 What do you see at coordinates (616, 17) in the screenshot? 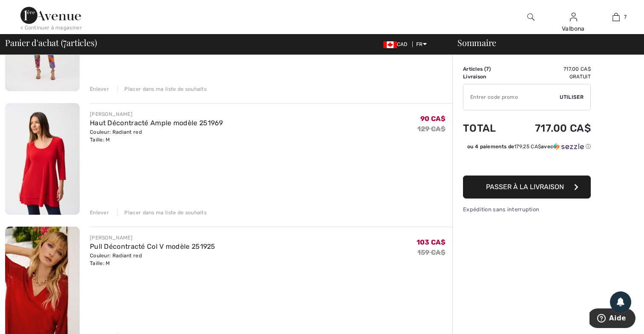
I see `a: 7` at bounding box center [616, 17].